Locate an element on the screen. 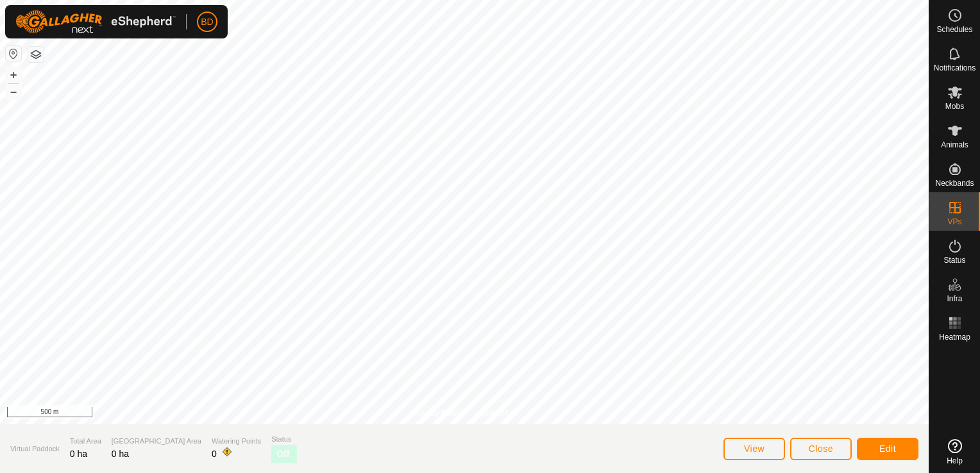 The image size is (980, 473). span: Edit is located at coordinates (888, 449).